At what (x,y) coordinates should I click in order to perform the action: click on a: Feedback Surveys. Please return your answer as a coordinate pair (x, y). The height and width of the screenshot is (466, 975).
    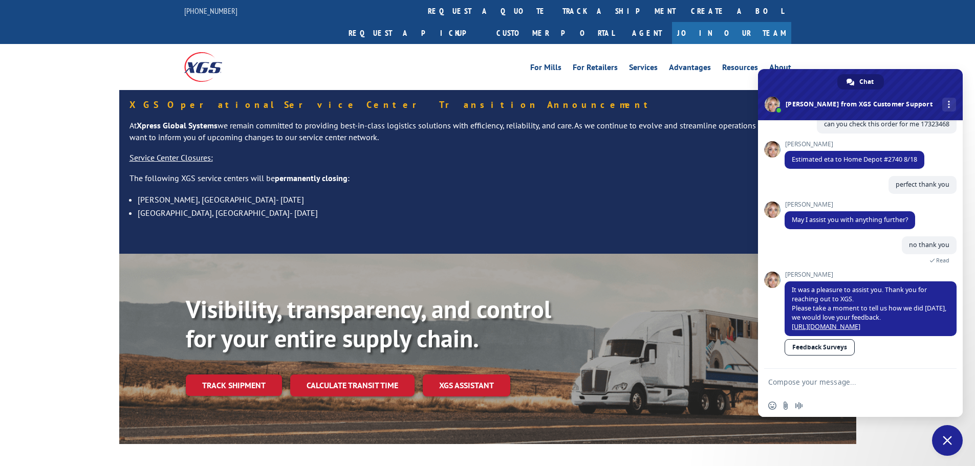
    Looking at the image, I should click on (819, 347).